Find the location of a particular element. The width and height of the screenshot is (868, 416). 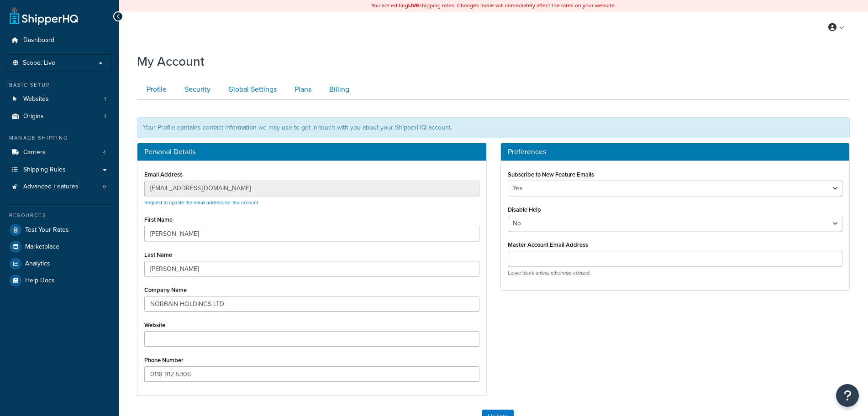

a: Profile is located at coordinates (156, 90).